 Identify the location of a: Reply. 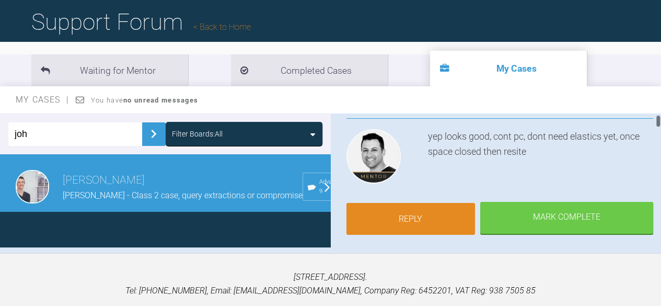
(411, 219).